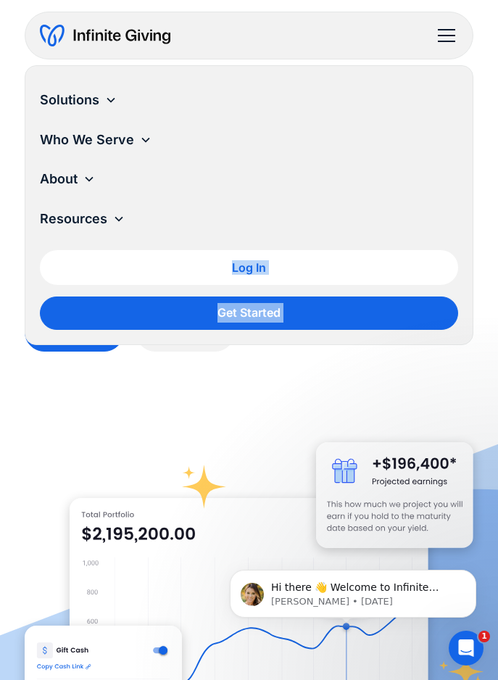 The height and width of the screenshot is (680, 498). I want to click on a: Get Started, so click(249, 312).